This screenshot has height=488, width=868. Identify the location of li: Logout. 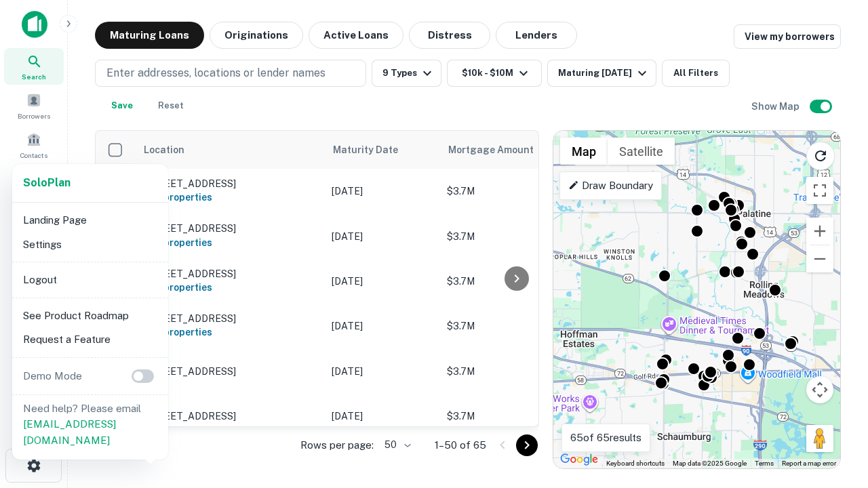
(90, 280).